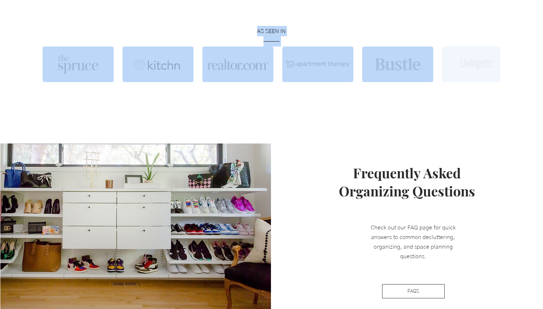 The width and height of the screenshot is (543, 309). I want to click on a: FAQS, so click(413, 291).